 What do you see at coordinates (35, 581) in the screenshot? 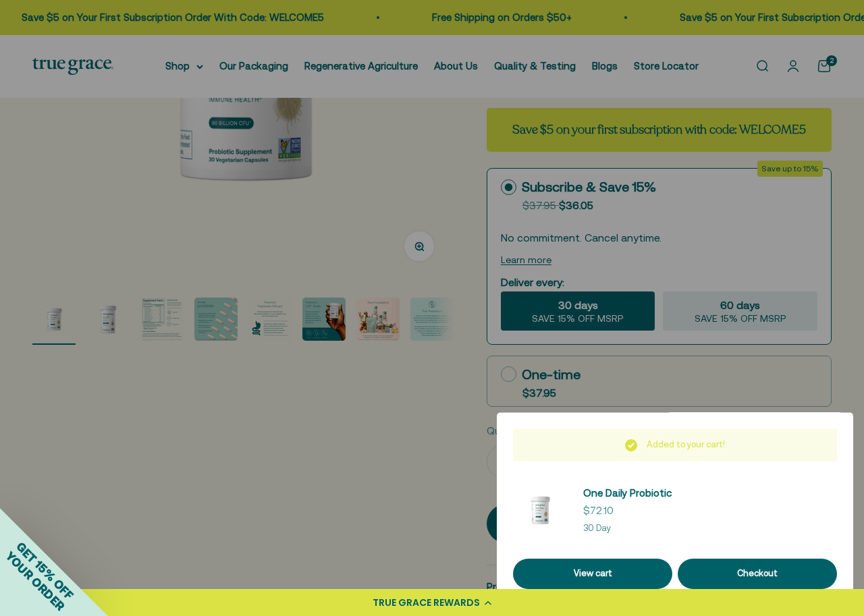
I see `span: YOUR ORDER` at bounding box center [35, 581].